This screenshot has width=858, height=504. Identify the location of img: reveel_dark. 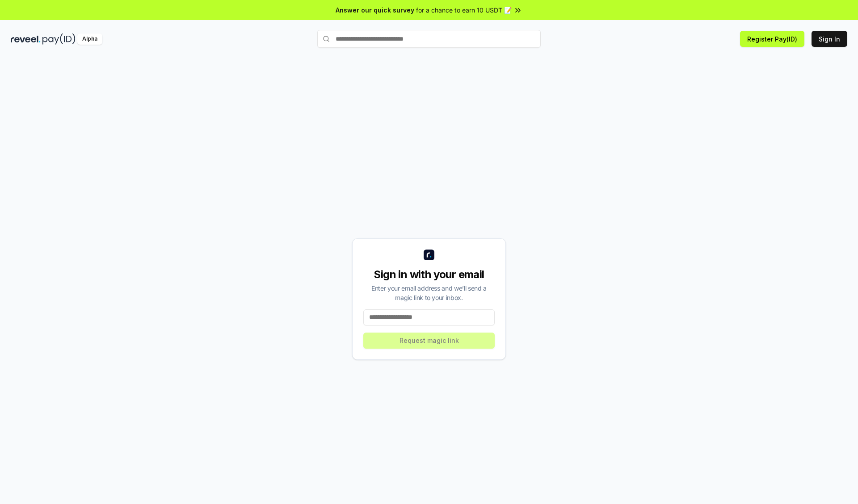
(25, 39).